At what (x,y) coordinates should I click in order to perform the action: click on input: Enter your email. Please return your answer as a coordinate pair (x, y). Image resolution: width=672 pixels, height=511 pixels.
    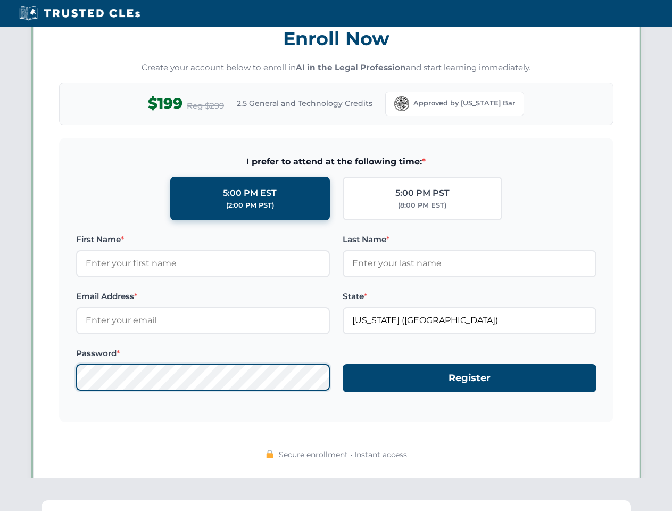
    Looking at the image, I should click on (203, 320).